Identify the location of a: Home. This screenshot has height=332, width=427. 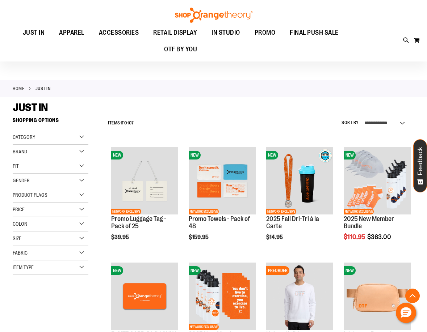
(18, 89).